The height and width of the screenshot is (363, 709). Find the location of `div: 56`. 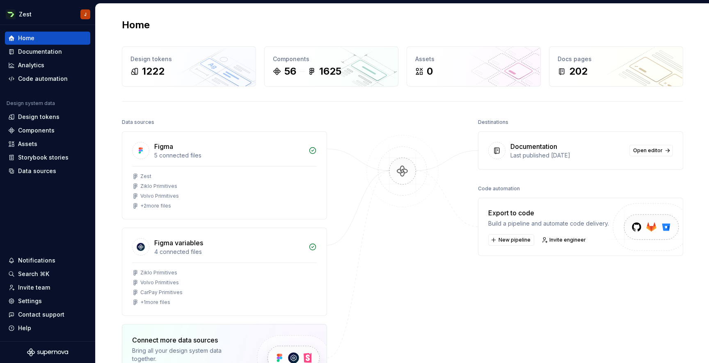

div: 56 is located at coordinates (290, 71).